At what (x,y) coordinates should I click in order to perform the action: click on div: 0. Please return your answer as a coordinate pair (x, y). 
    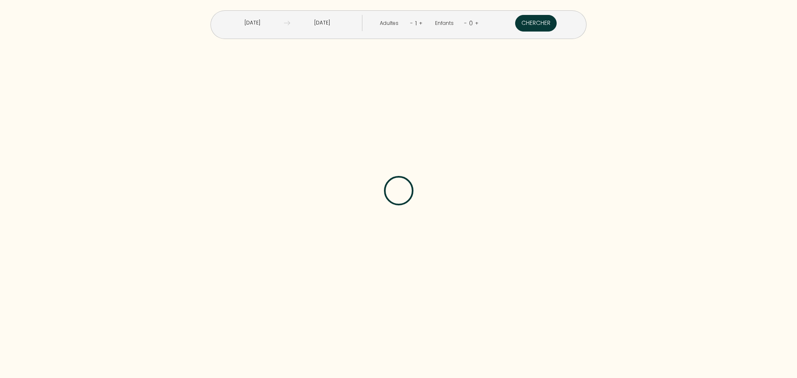
    Looking at the image, I should click on (471, 23).